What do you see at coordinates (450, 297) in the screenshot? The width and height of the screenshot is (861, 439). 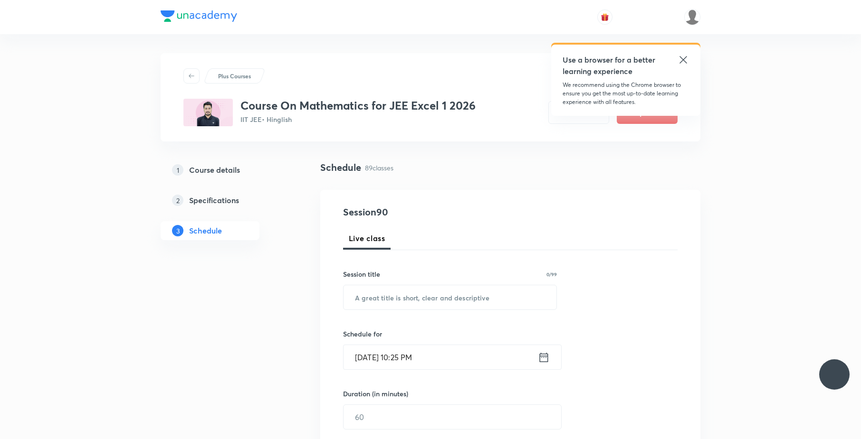 I see `input: A great title is short, clear and descriptive` at bounding box center [450, 297].